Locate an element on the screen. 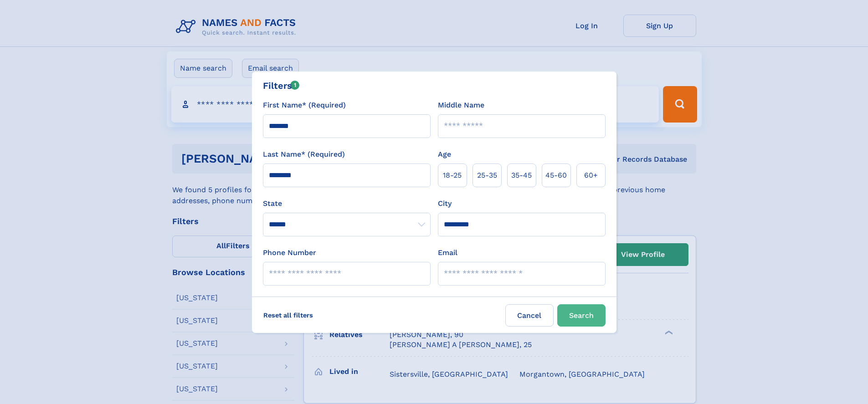 The height and width of the screenshot is (404, 868). div: Filters is located at coordinates (281, 86).